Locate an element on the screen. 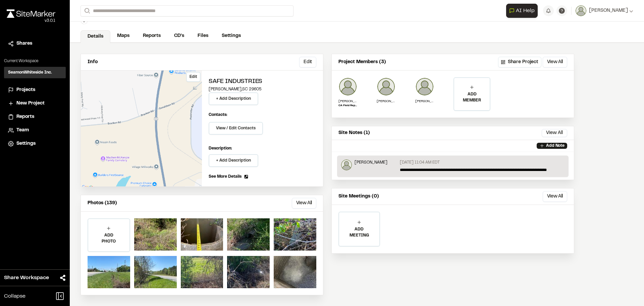 The width and height of the screenshot is (644, 306). button: Search is located at coordinates (87, 11).